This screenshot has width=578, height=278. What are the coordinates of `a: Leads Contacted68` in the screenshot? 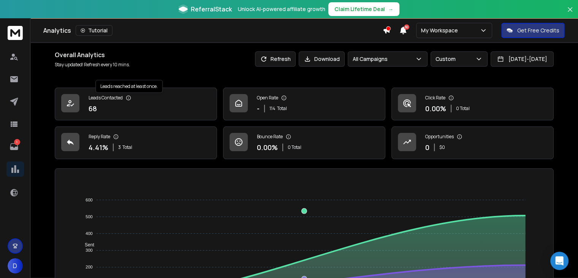 It's located at (136, 104).